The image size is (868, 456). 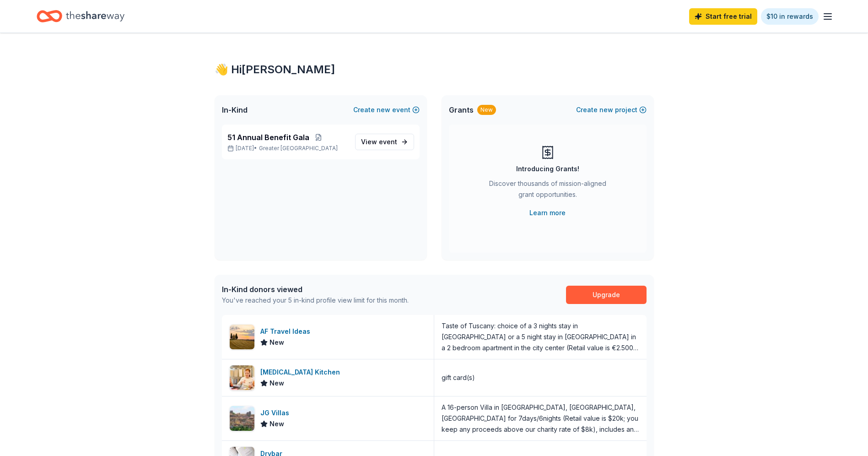 I want to click on a: $10 in rewards, so click(x=790, y=16).